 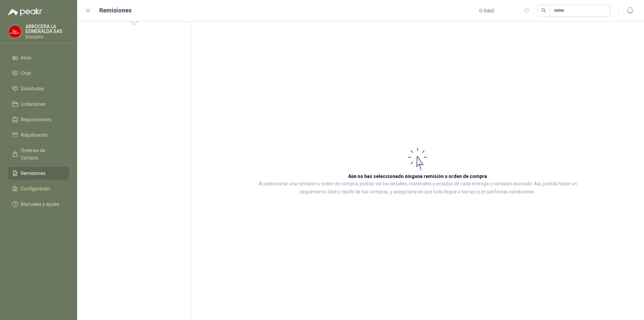 I want to click on span: Inicio, so click(x=26, y=58).